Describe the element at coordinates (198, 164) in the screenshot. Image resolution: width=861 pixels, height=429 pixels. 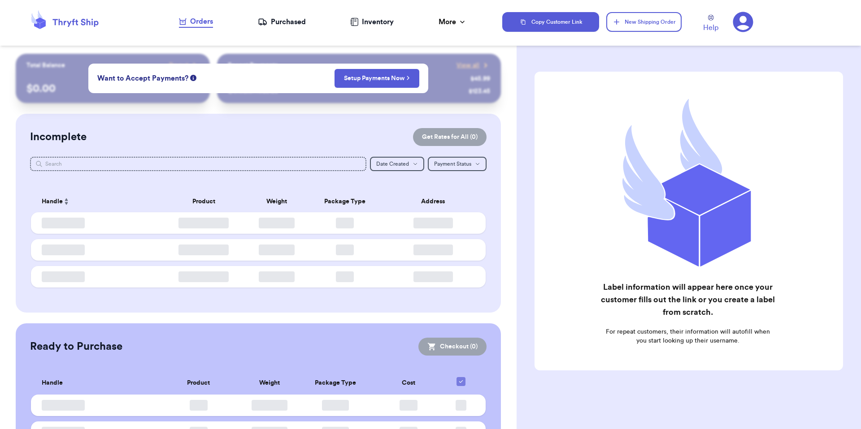
I see `input: Search` at that location.